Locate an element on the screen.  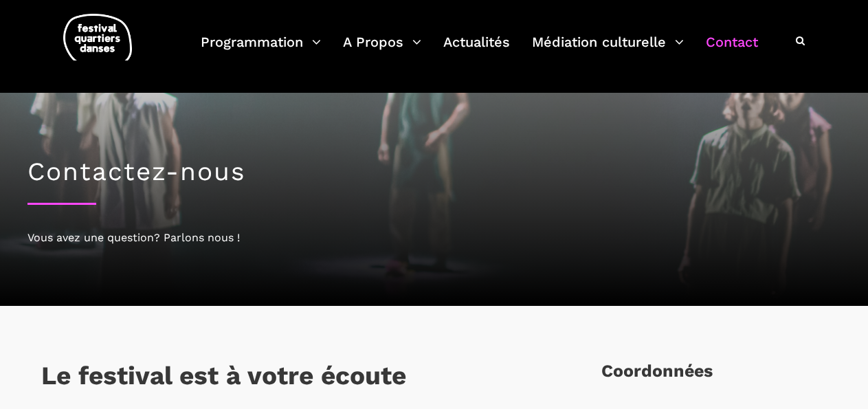
a: Actualités is located at coordinates (476, 50).